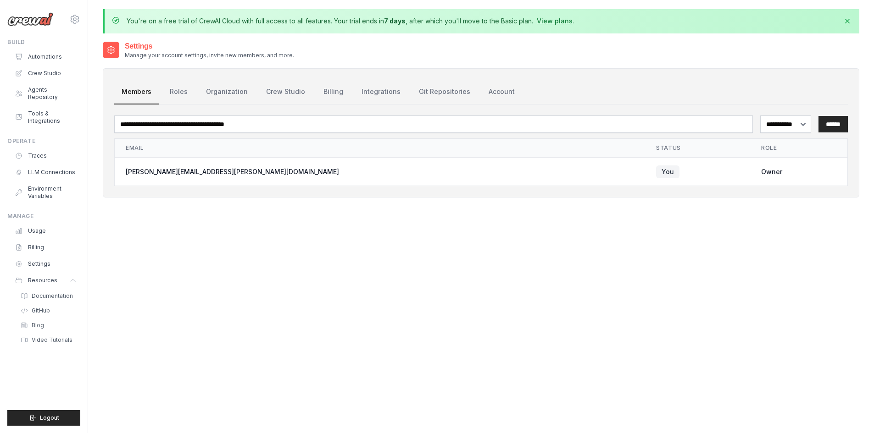  Describe the element at coordinates (45, 156) in the screenshot. I see `a: Traces` at that location.